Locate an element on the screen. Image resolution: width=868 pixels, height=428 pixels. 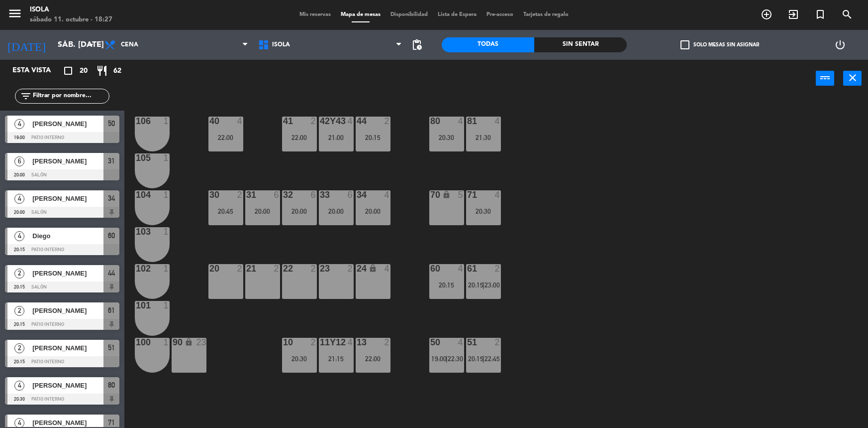
div: 50 is located at coordinates (431, 343).